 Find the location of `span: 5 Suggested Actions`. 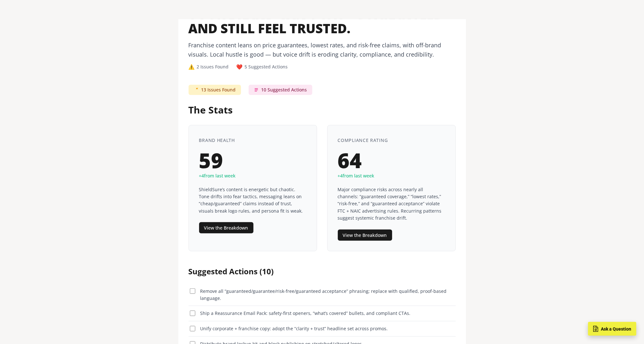

span: 5 Suggested Actions is located at coordinates (266, 67).